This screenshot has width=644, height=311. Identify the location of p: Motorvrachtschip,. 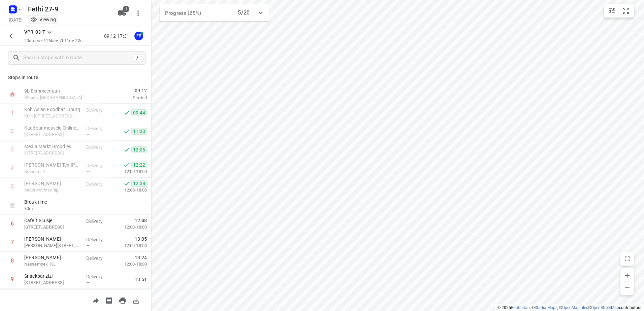
(53, 190).